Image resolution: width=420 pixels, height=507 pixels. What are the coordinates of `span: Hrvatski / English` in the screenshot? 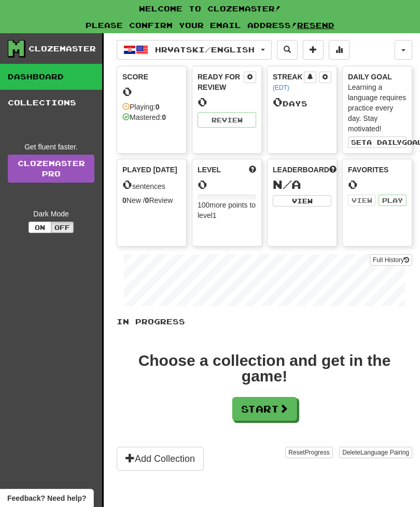 It's located at (205, 49).